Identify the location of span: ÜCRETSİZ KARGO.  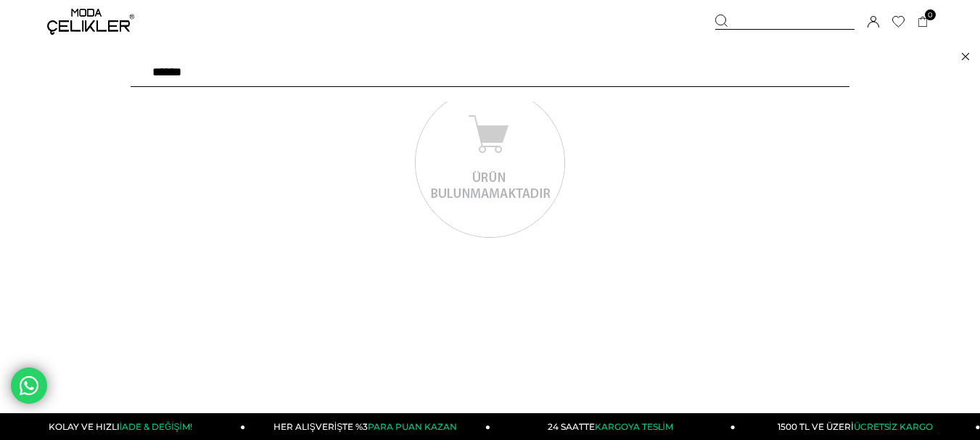
(892, 426).